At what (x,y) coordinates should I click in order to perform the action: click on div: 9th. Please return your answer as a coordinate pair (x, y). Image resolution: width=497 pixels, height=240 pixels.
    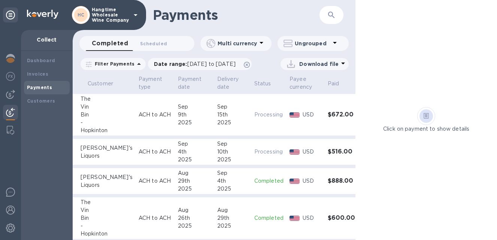
    Looking at the image, I should click on (194, 115).